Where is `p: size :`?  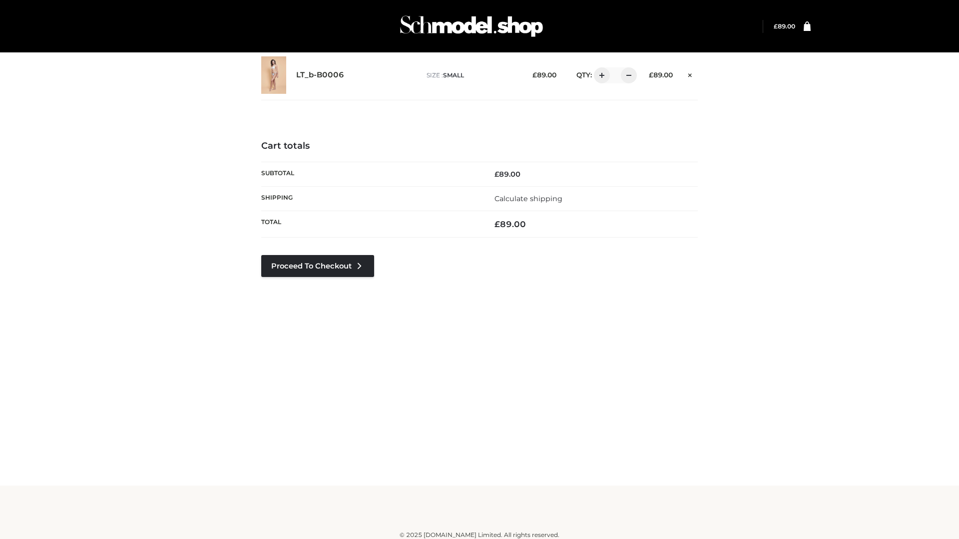
p: size : is located at coordinates (471, 75).